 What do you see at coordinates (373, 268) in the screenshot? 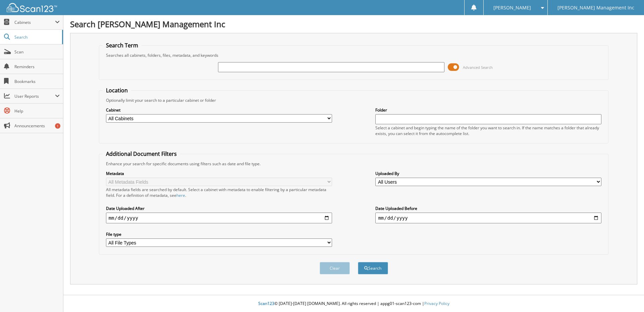
I see `button: Search` at bounding box center [373, 268].